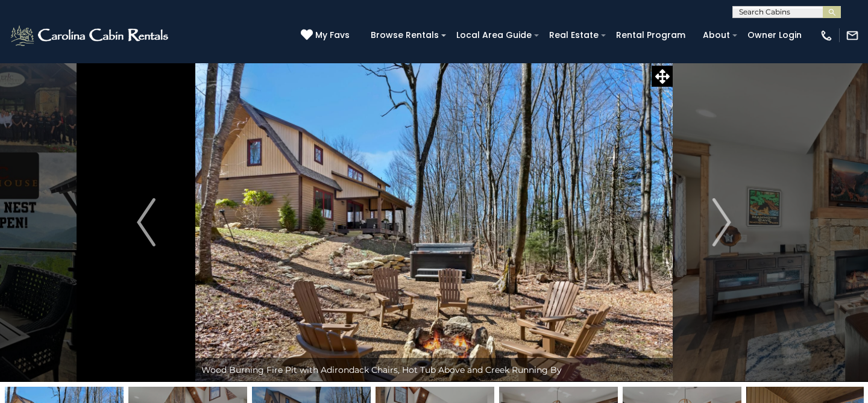 Image resolution: width=868 pixels, height=403 pixels. I want to click on a: Browse Rentals, so click(405, 35).